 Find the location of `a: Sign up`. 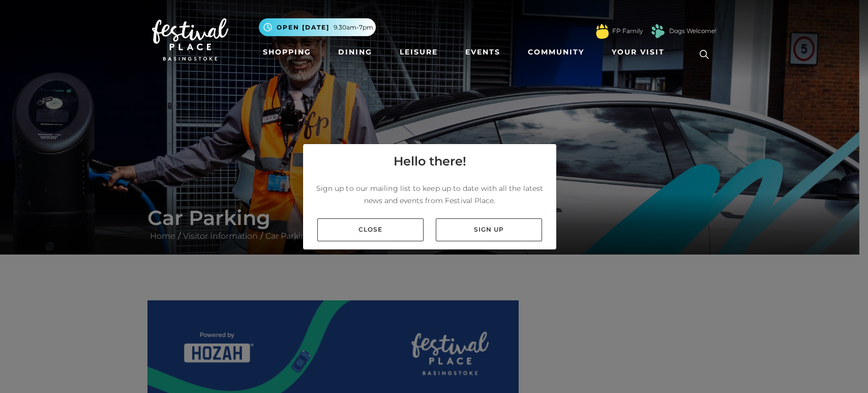

a: Sign up is located at coordinates (489, 230).